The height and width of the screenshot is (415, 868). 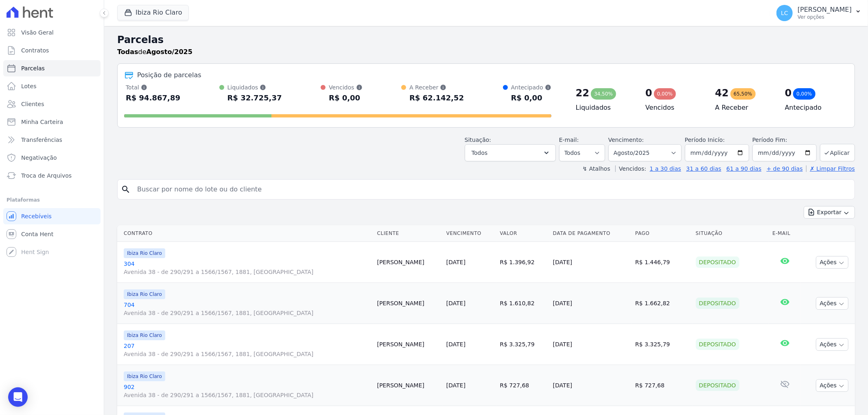 What do you see at coordinates (511, 153) in the screenshot?
I see `button: Todos` at bounding box center [511, 153].